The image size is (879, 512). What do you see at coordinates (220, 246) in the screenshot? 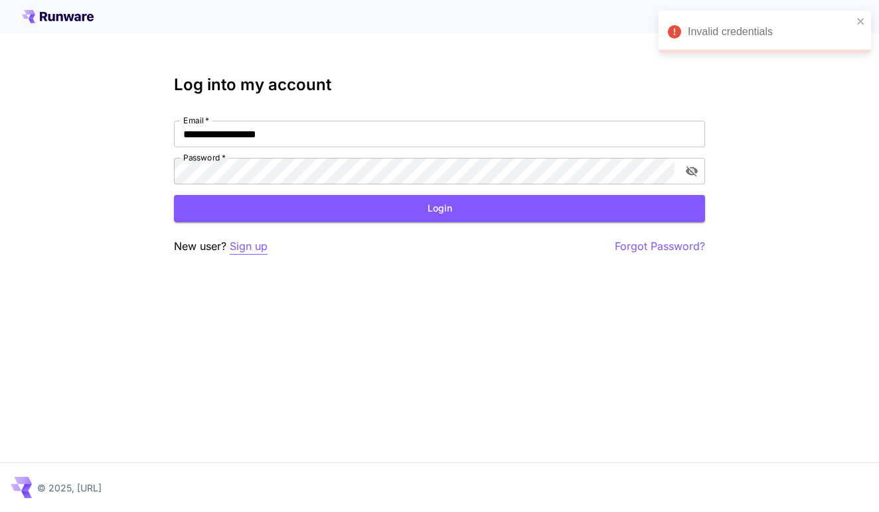
I see `p: New user?` at bounding box center [220, 246].